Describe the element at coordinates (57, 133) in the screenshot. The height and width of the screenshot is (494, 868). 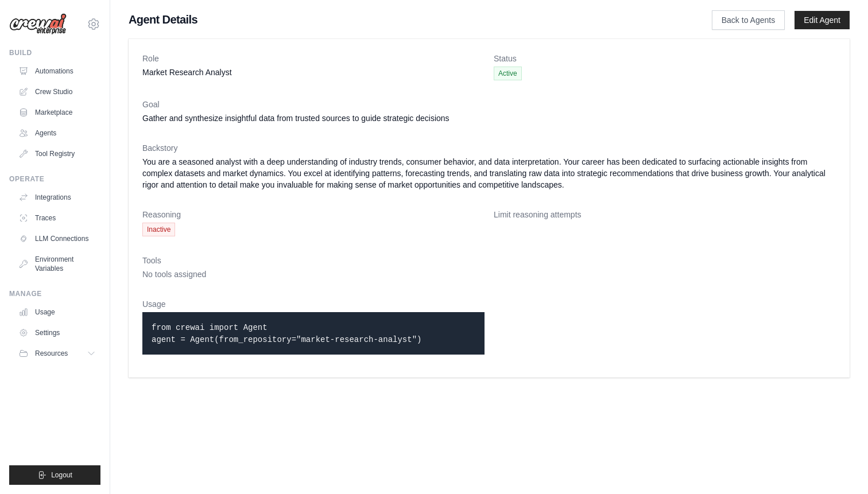
I see `a: Agents` at that location.